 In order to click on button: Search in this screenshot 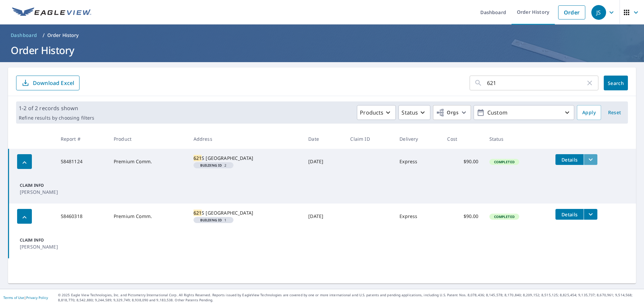, I will do `click(615, 83)`.